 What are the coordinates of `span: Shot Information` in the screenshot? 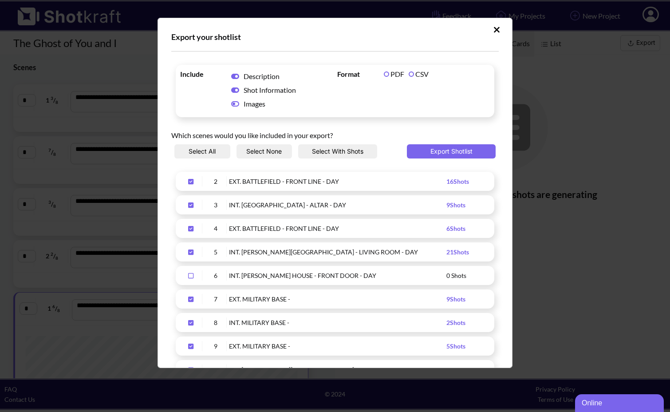 It's located at (270, 90).